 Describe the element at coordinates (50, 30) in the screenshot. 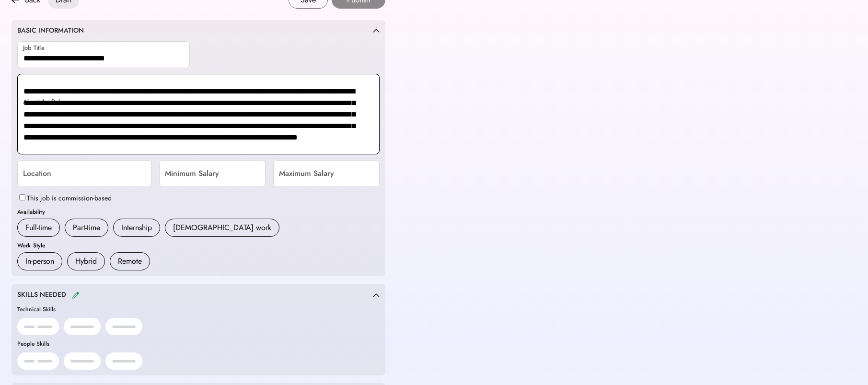

I see `div: BASIC INFORMATION` at that location.